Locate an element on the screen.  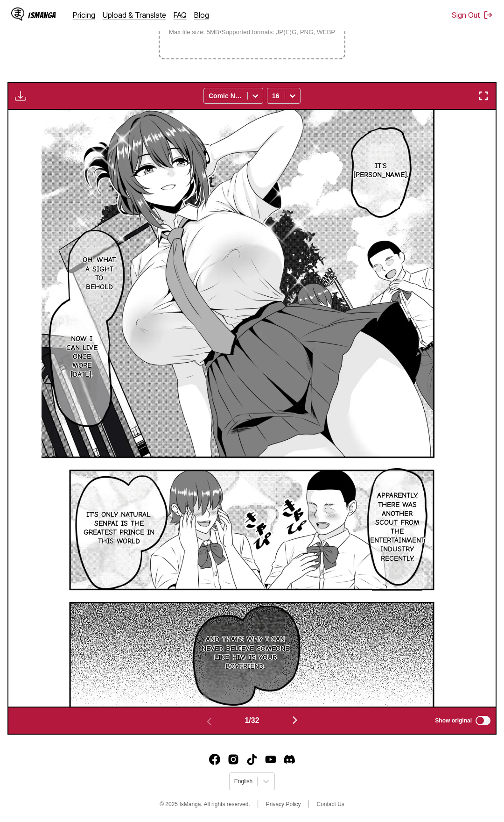
a: IsManga LogoIsManga is located at coordinates (42, 15).